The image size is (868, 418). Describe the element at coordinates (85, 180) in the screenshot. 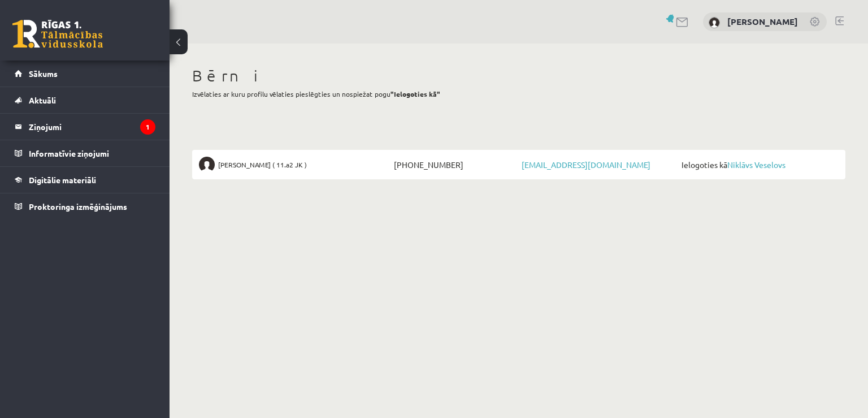

I see `a: Digitālie materiāli` at that location.